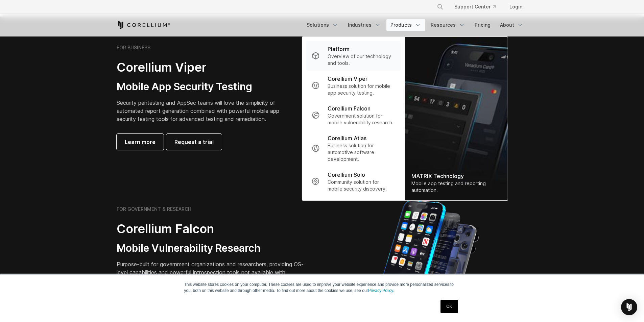  I want to click on p: Purpose-built for government organizations and researchers, providing OS-level capabilities and p..., so click(212, 272).